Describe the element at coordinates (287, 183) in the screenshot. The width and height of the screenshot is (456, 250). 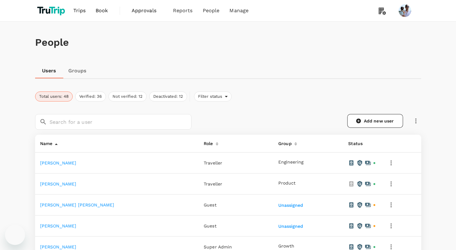
I see `button: Product` at that location.